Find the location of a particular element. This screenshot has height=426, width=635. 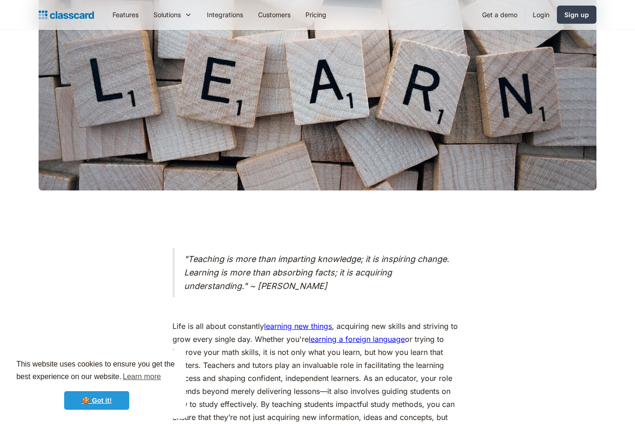

a: Sign up is located at coordinates (576, 14).